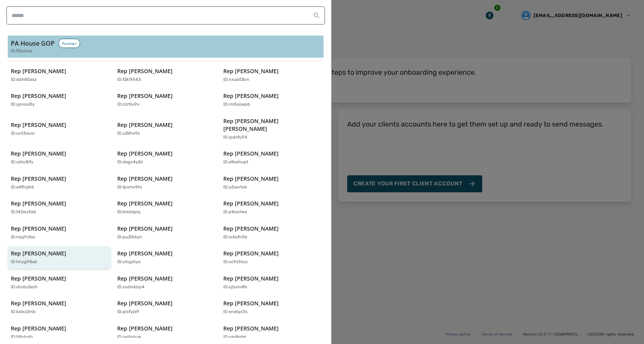 The width and height of the screenshot is (644, 344). I want to click on p: ID: ujlumr8h, so click(235, 288).